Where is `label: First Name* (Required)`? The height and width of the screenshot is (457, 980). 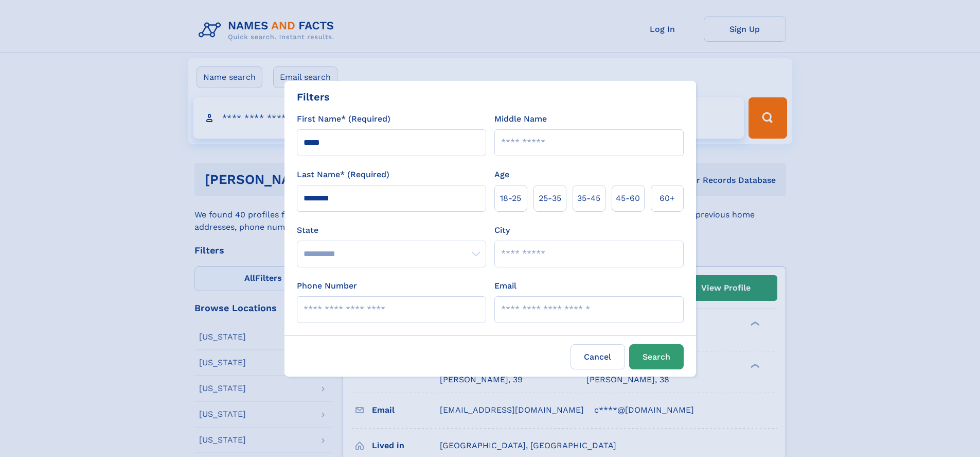
label: First Name* (Required) is located at coordinates (344, 119).